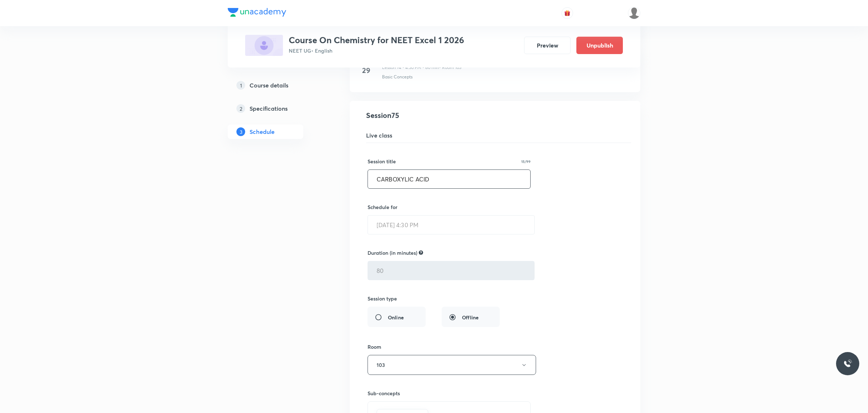 The image size is (868, 413). I want to click on h6: Room, so click(374, 347).